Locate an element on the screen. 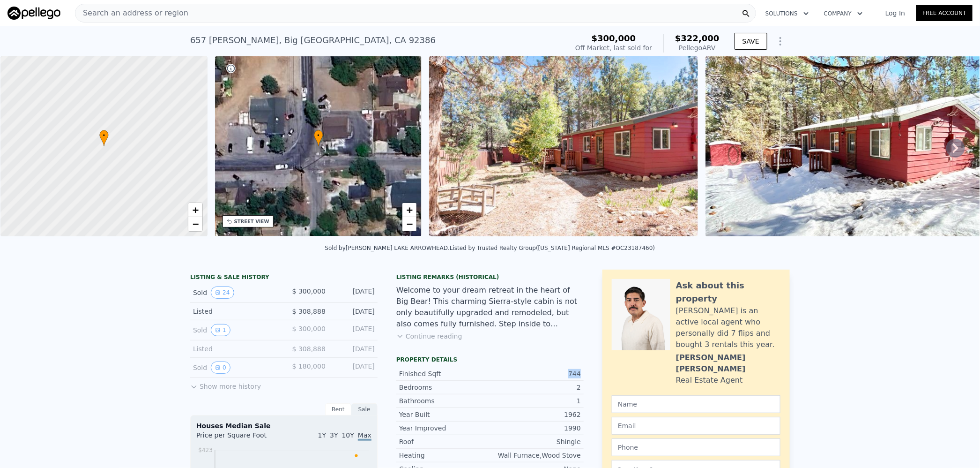  div: Ask about this property is located at coordinates (728, 292).